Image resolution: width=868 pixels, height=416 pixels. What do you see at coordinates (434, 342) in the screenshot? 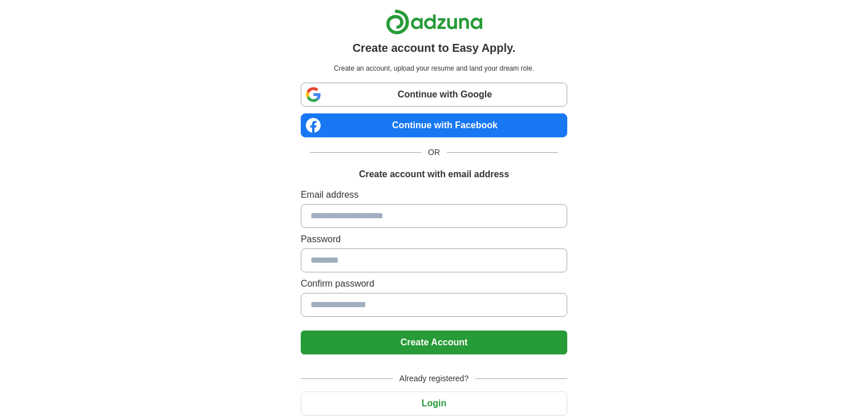
I see `button: Create Account` at bounding box center [434, 342].